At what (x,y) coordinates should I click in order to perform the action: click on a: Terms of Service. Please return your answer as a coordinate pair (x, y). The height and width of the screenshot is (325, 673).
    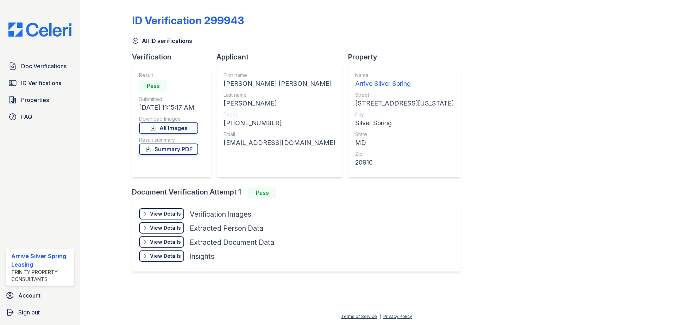
    Looking at the image, I should click on (359, 316).